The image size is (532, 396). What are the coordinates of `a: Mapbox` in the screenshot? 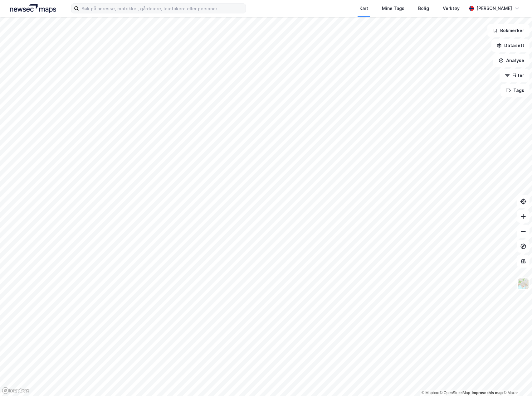 It's located at (430, 393).